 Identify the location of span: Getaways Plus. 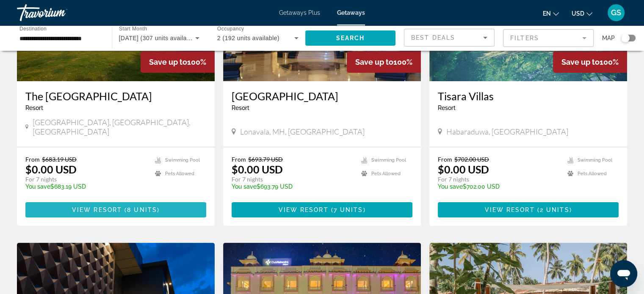
(299, 13).